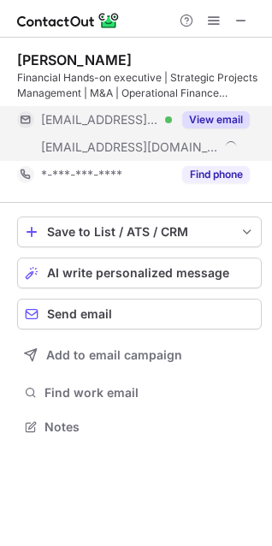 The height and width of the screenshot is (546, 272). I want to click on button: Add to email campaign, so click(139, 355).